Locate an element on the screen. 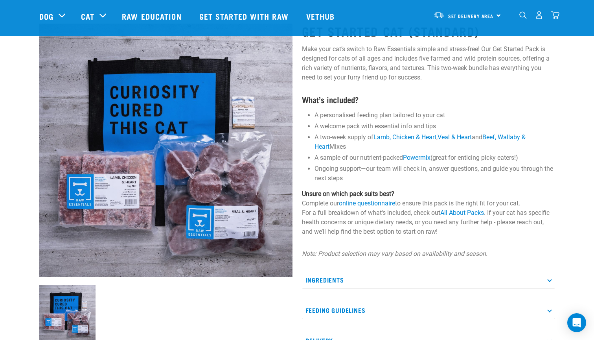 This screenshot has height=340, width=594. li: A welcome pack with essential info and tips is located at coordinates (435, 126).